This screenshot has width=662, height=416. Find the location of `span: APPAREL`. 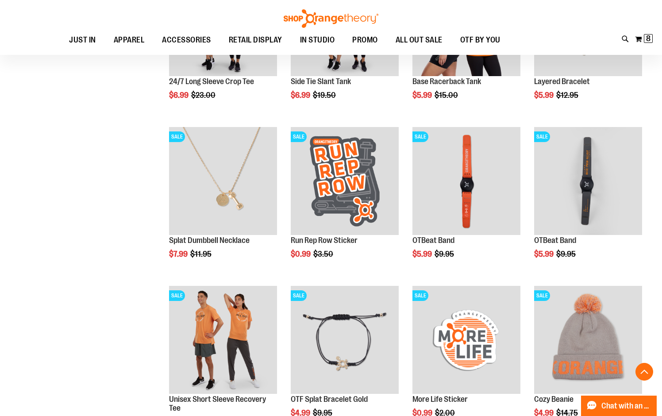

span: APPAREL is located at coordinates (129, 40).